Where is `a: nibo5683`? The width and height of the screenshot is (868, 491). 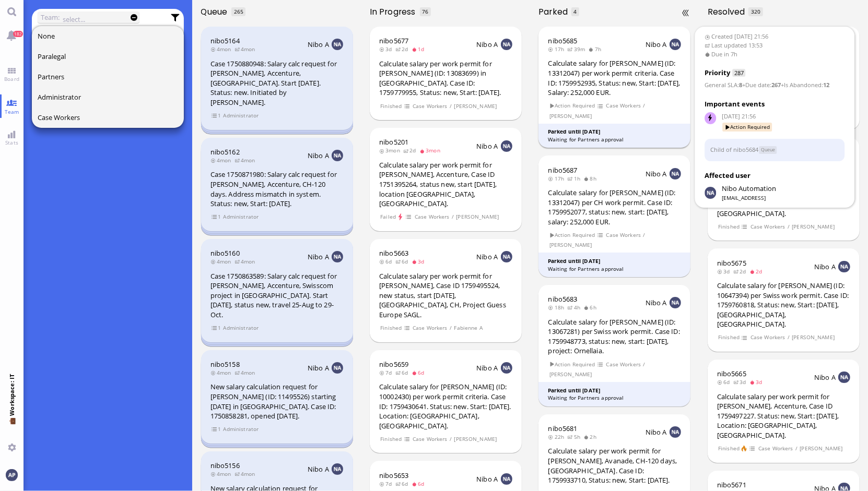
a: nibo5683 is located at coordinates (563, 299).